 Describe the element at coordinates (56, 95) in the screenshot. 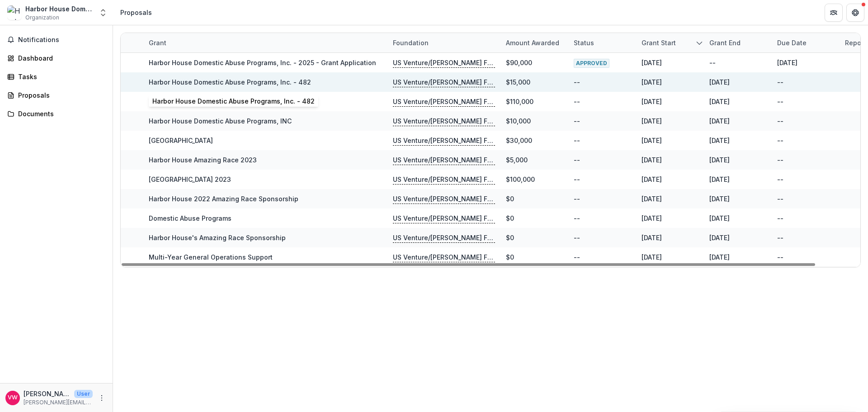

I see `a: Proposals` at that location.